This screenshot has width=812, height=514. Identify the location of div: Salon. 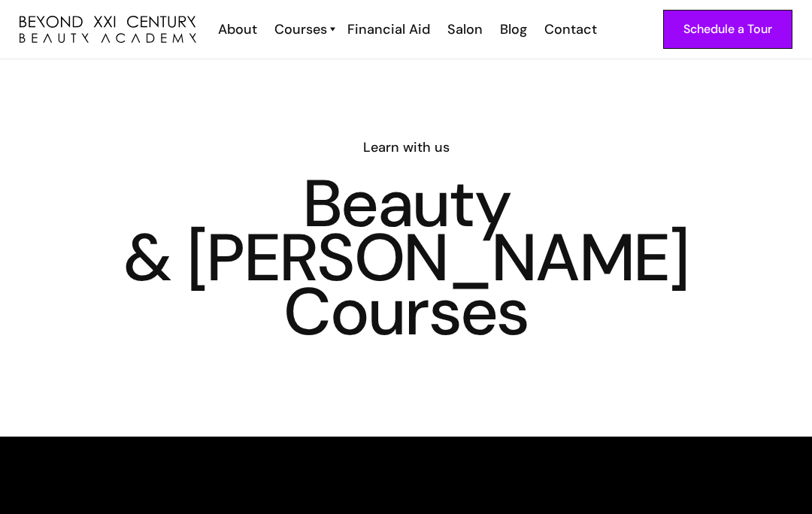
(465, 29).